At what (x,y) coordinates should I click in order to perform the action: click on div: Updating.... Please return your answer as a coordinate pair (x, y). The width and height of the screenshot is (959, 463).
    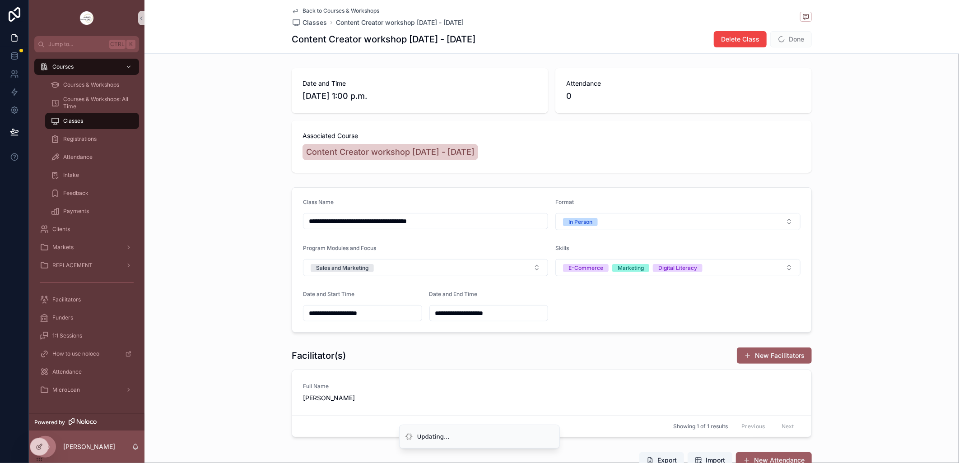
    Looking at the image, I should click on (433, 437).